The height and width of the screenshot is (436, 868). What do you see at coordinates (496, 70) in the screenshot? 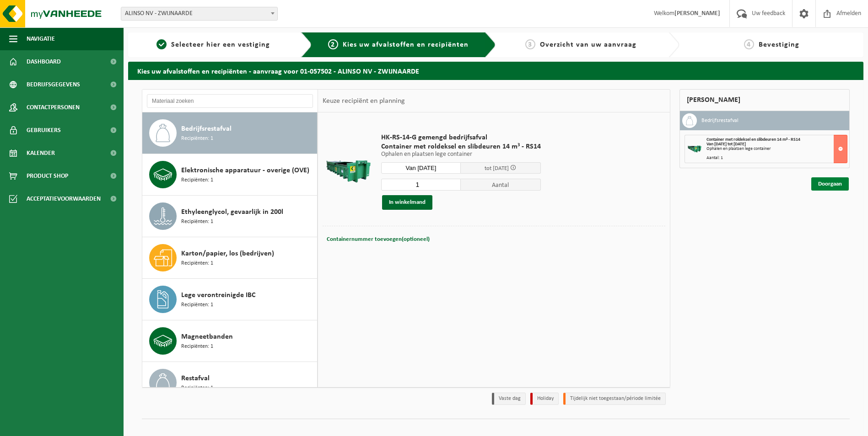
I see `h2: Kies uw afvalstoffen en recipiënten - aanvraag voor 01-057502 - ALINSO NV - ZWIJNAARDE` at bounding box center [496, 70].